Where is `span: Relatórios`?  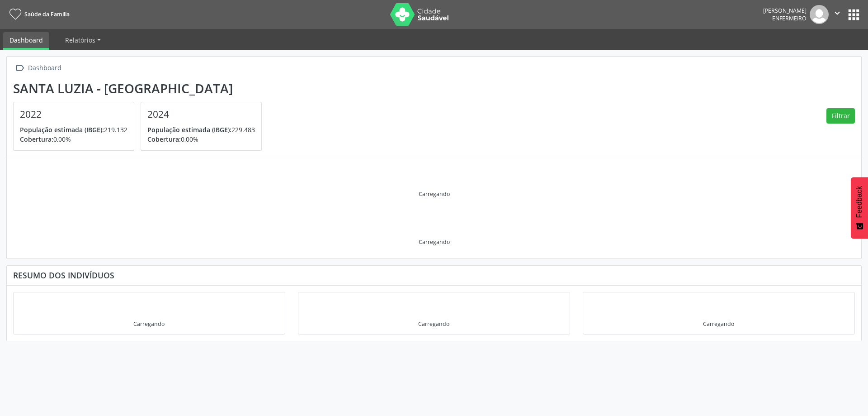 span: Relatórios is located at coordinates (80, 39).